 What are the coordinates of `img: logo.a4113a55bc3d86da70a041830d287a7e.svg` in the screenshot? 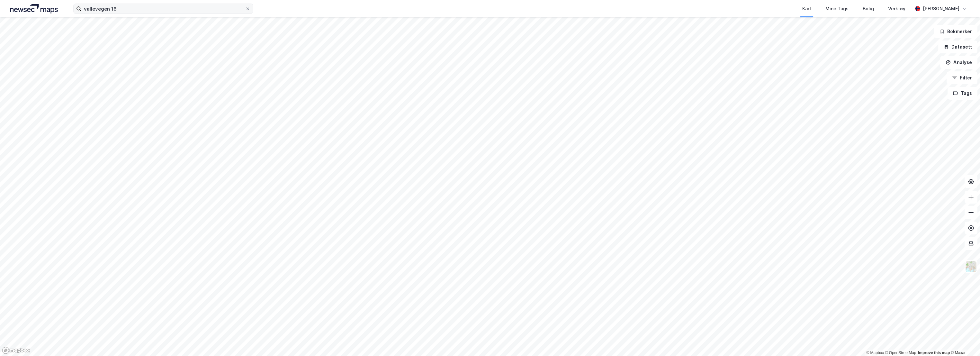 It's located at (34, 8).